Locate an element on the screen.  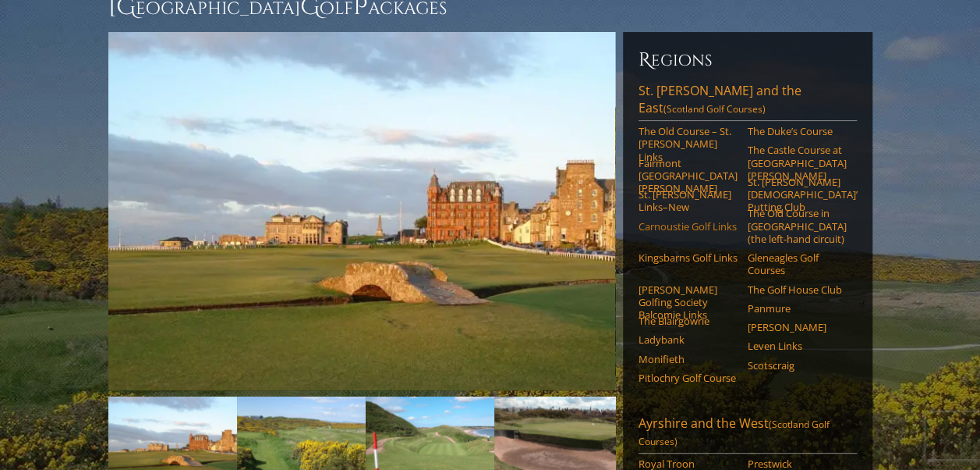
a: The Blairgowrie is located at coordinates (688, 320).